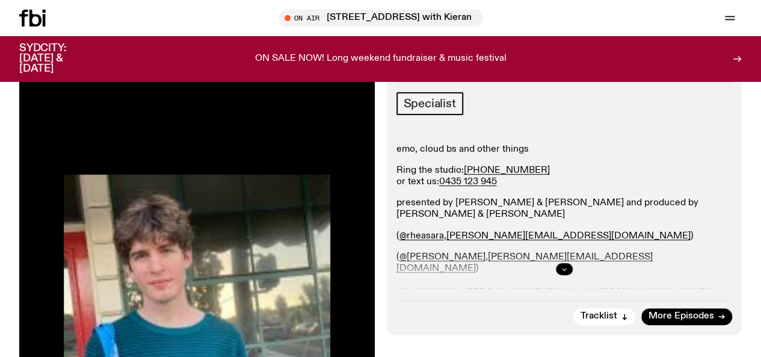  I want to click on span: Specialist, so click(430, 104).